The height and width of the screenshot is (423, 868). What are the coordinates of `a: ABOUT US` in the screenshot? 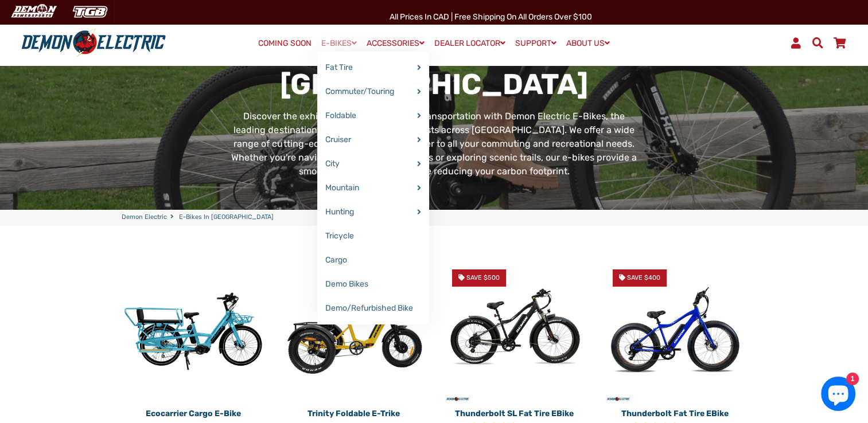 It's located at (588, 43).